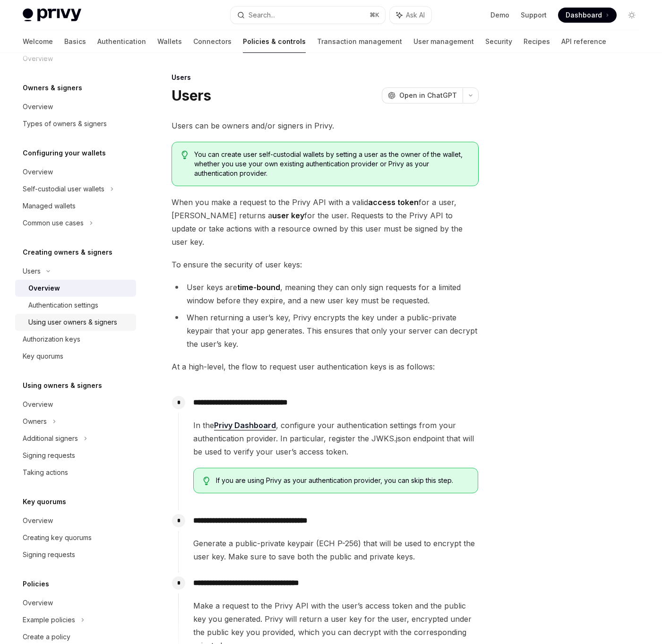 Image resolution: width=662 pixels, height=644 pixels. What do you see at coordinates (76, 473) in the screenshot?
I see `a: Taking actions` at bounding box center [76, 473].